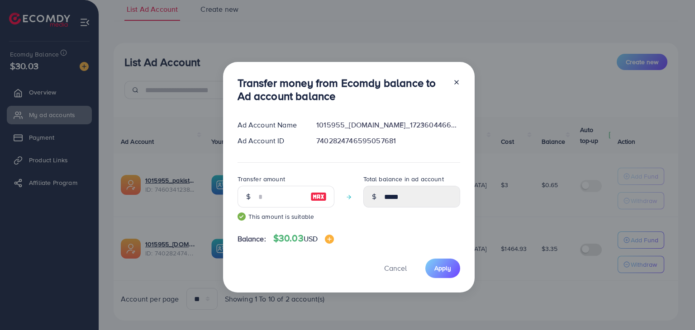 The image size is (695, 330). I want to click on div: Ad Account ID, so click(270, 141).